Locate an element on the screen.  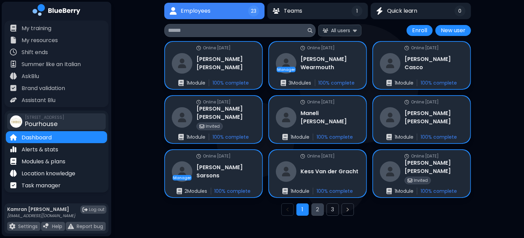
p: Alerts & stats is located at coordinates (40, 150).